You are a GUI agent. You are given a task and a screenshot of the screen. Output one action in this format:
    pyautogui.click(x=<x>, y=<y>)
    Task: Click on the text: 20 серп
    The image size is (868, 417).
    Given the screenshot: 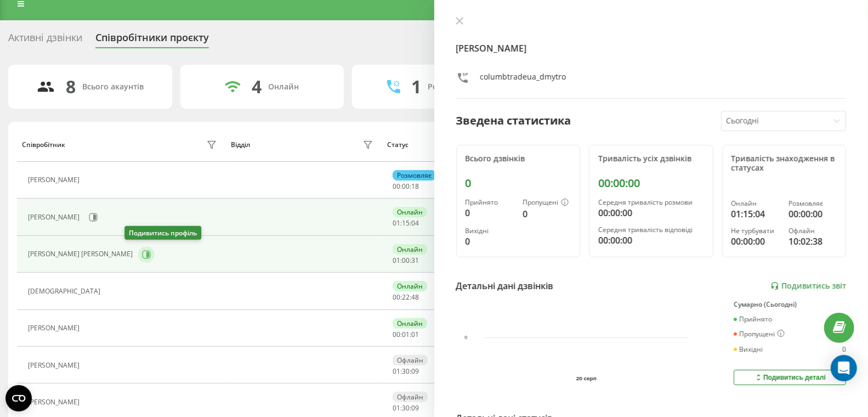 What is the action you would take?
    pyautogui.click(x=586, y=378)
    